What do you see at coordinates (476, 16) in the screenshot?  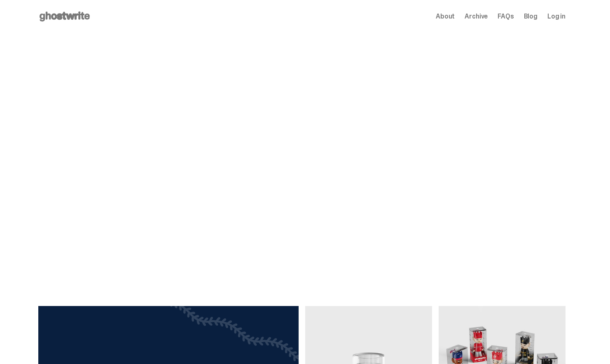 I see `span: Archive` at bounding box center [476, 16].